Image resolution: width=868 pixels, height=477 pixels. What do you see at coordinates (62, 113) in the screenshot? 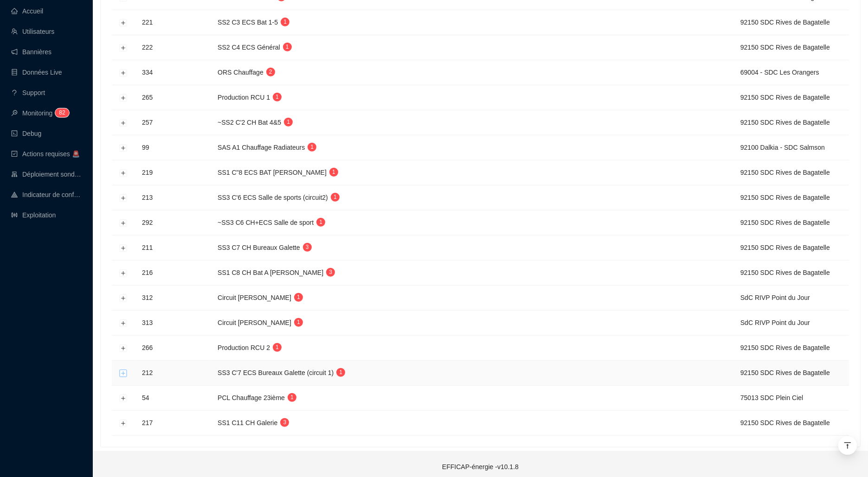
I see `sup: 82` at bounding box center [62, 113].